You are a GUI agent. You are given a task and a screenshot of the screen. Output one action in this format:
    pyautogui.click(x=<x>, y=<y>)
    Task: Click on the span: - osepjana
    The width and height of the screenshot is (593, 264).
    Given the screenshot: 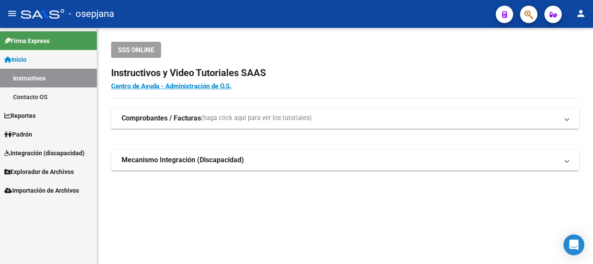 What is the action you would take?
    pyautogui.click(x=91, y=14)
    